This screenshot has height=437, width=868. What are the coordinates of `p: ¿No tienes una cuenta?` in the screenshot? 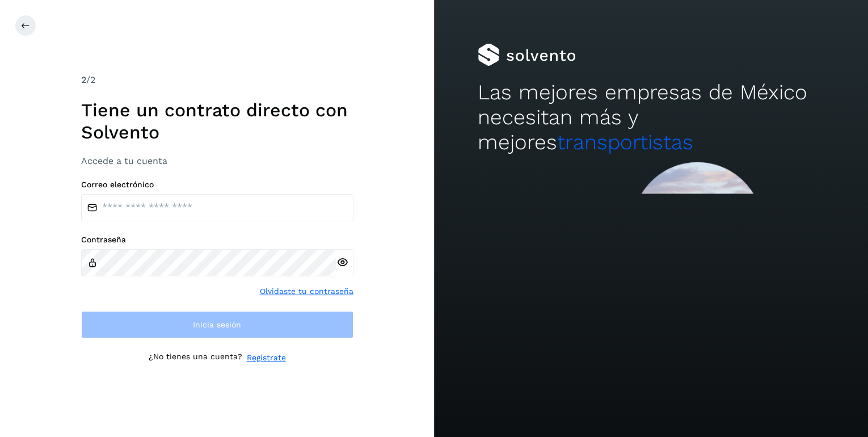 It's located at (195, 357).